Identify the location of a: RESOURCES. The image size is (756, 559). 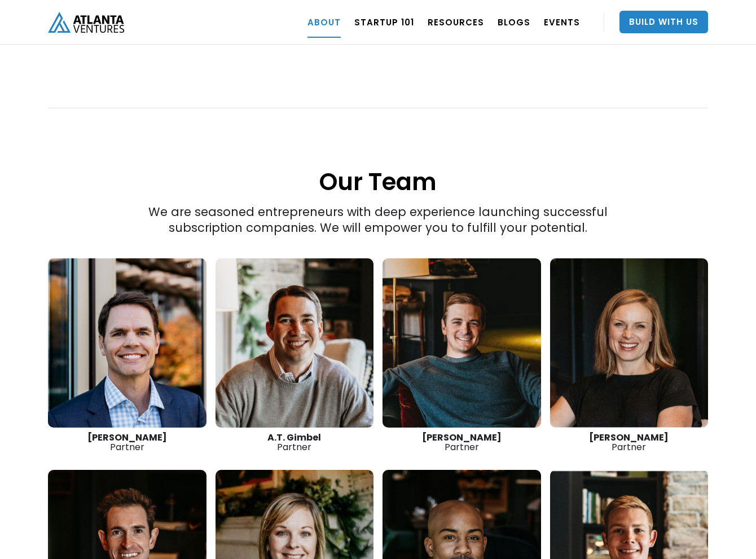
(456, 22).